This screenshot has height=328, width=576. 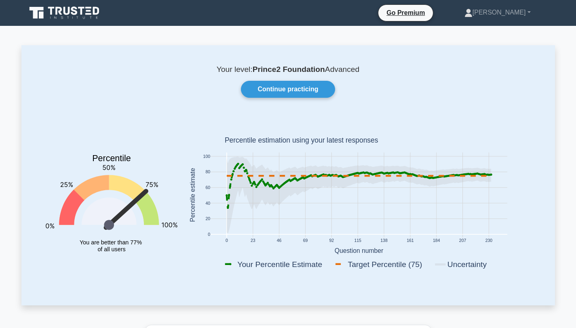 I want to click on tspan: You are better than 77%, so click(x=111, y=243).